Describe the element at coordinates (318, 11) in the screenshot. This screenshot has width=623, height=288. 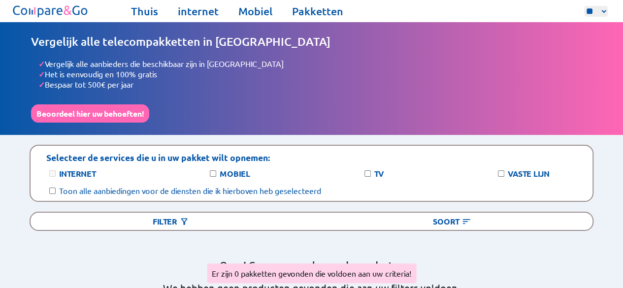
I see `font: Pakketten` at that location.